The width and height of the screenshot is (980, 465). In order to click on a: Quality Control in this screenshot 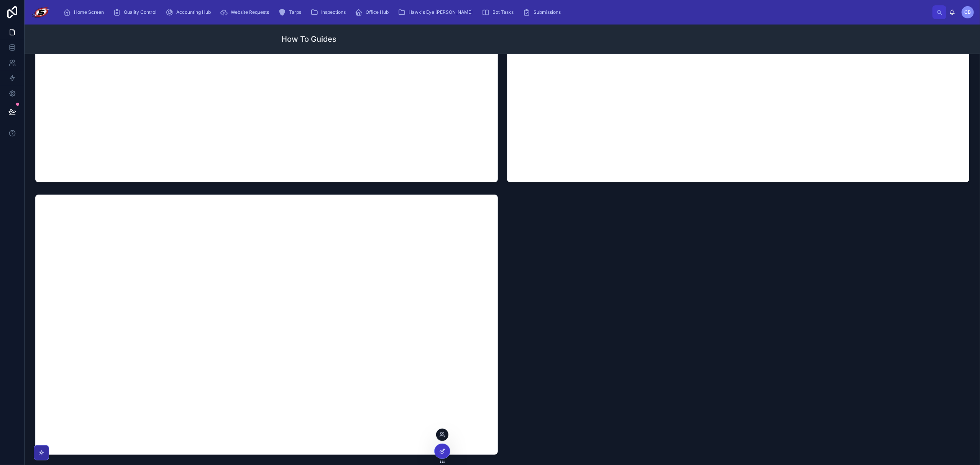, I will do `click(136, 12)`.